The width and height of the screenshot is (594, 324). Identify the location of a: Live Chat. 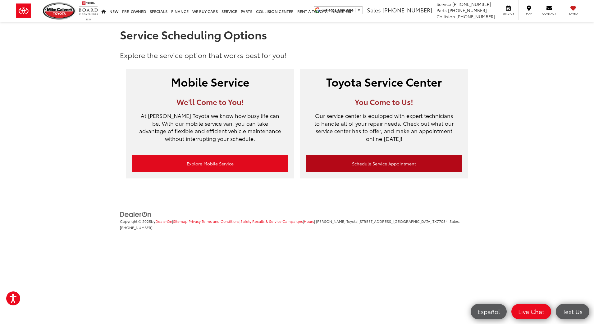
(531, 312).